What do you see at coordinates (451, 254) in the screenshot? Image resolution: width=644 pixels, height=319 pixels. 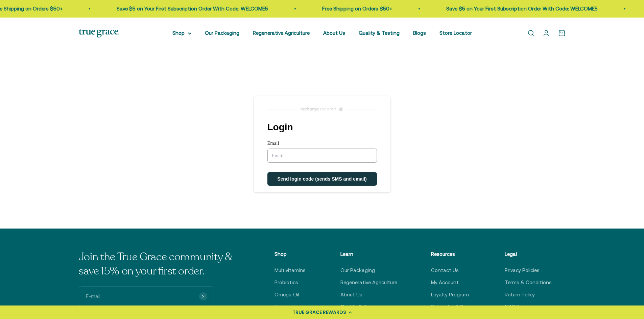 I see `p: Resources` at bounding box center [451, 254].